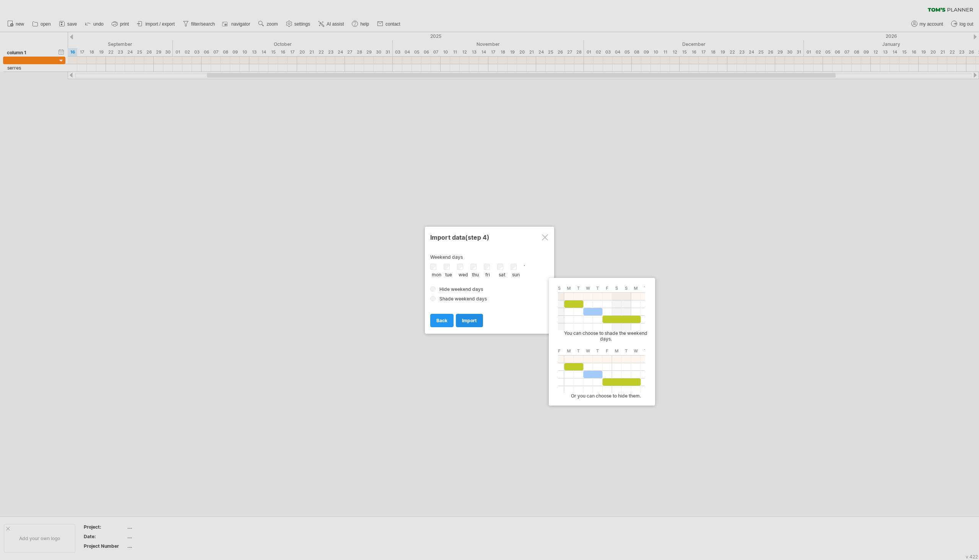 The width and height of the screenshot is (979, 560). I want to click on input: Hide weekend days, so click(433, 289).